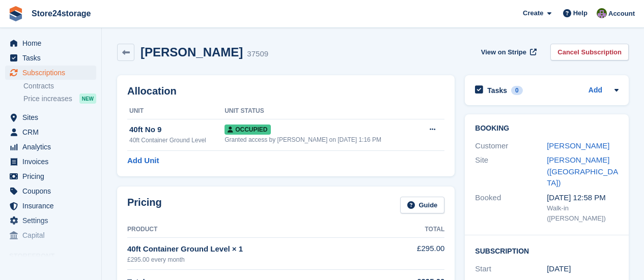 This screenshot has width=644, height=280. What do you see at coordinates (53, 73) in the screenshot?
I see `span: Subscriptions` at bounding box center [53, 73].